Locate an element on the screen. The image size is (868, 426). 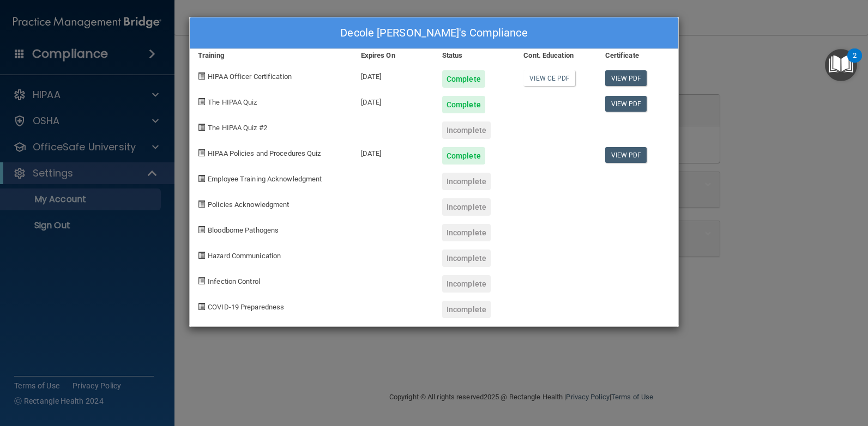
span: Bloodborne Pathogens is located at coordinates (243, 230).